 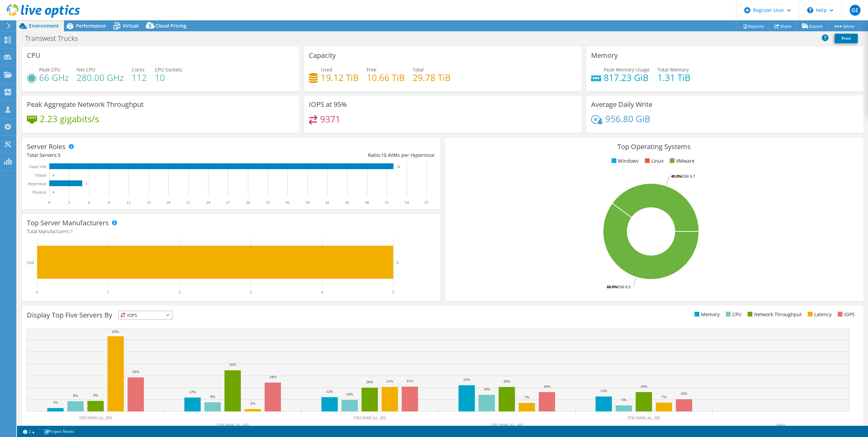 What do you see at coordinates (654, 146) in the screenshot?
I see `h3: Top Operating Systems` at bounding box center [654, 146].